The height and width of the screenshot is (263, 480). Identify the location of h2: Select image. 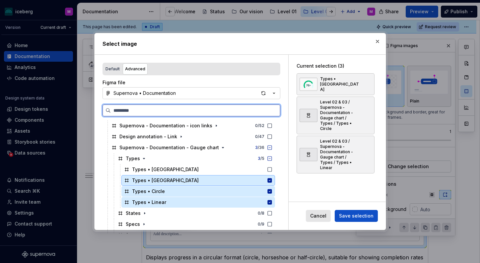
(240, 44).